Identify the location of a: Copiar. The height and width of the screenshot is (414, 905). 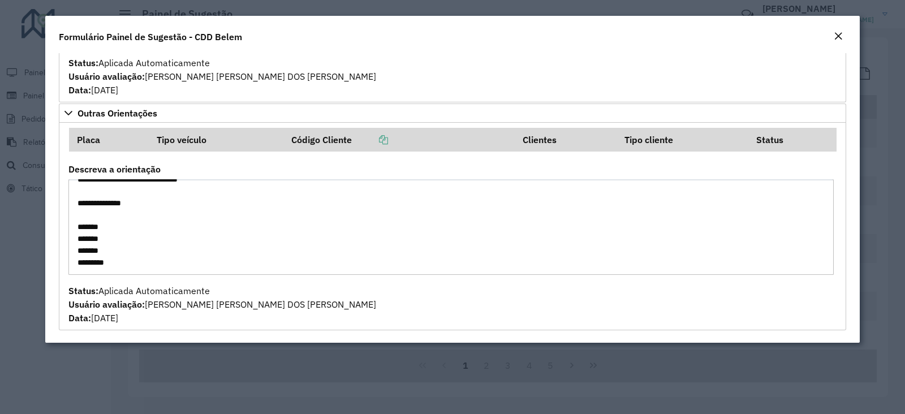
(370, 140).